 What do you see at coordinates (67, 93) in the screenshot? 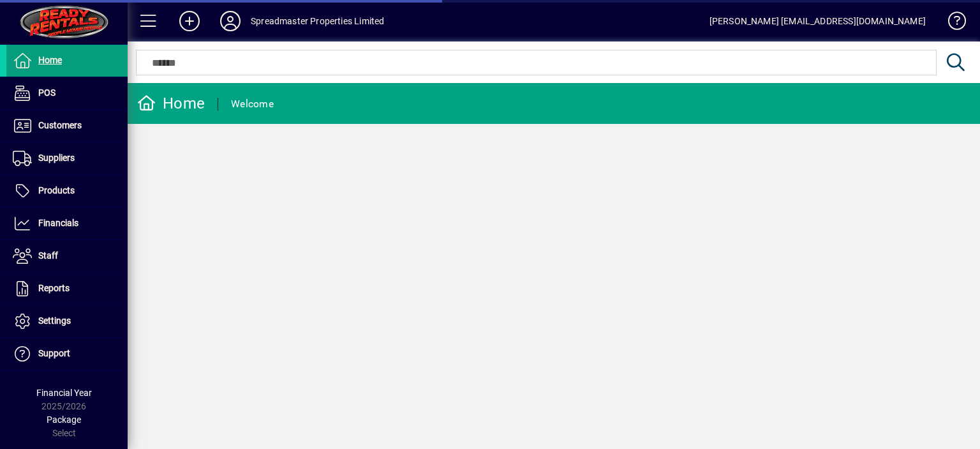
I see `a: POS` at bounding box center [67, 93].